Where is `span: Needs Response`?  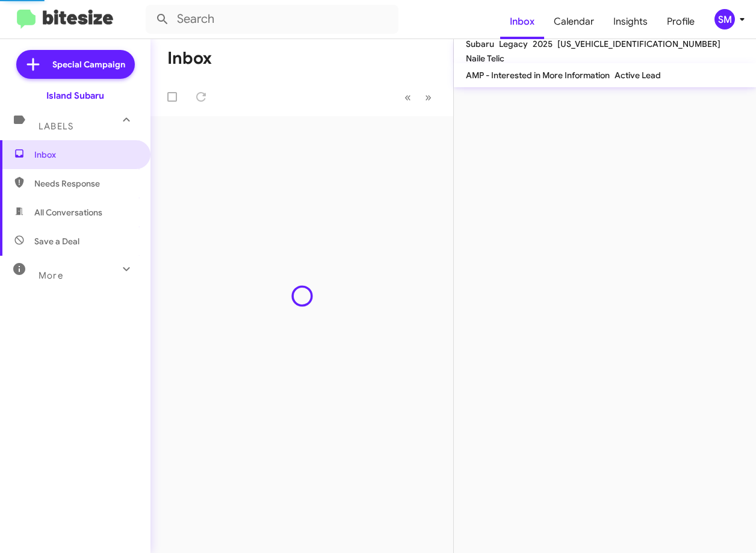 span: Needs Response is located at coordinates (85, 184).